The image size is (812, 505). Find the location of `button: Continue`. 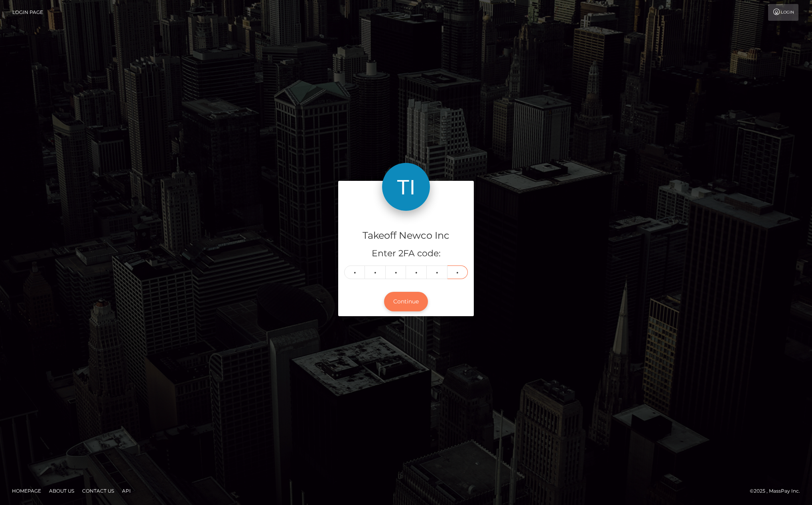

button: Continue is located at coordinates (406, 301).